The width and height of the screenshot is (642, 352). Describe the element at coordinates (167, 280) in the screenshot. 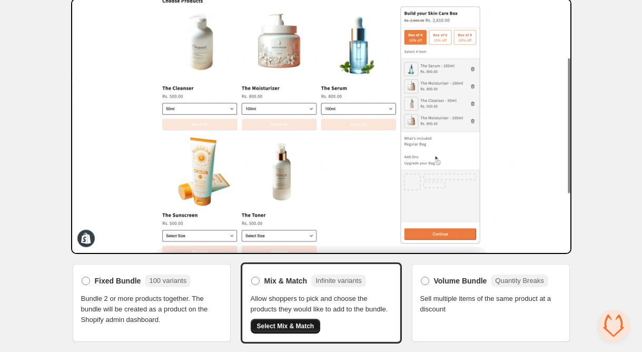

I see `span: 100 variants` at that location.